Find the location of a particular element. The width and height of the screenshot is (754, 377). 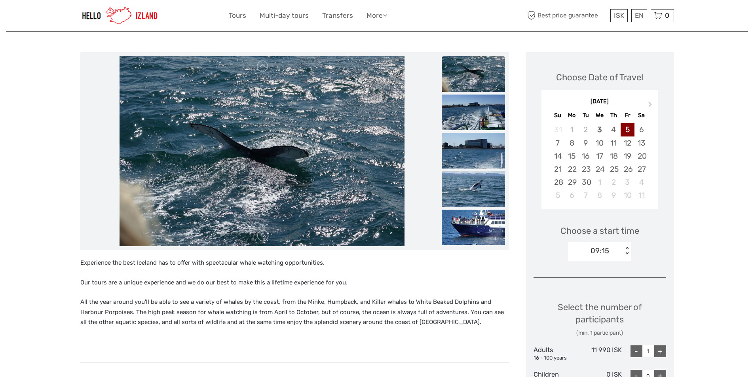

div: Choose Wednesday, September 3rd, 2025 is located at coordinates (600, 129).